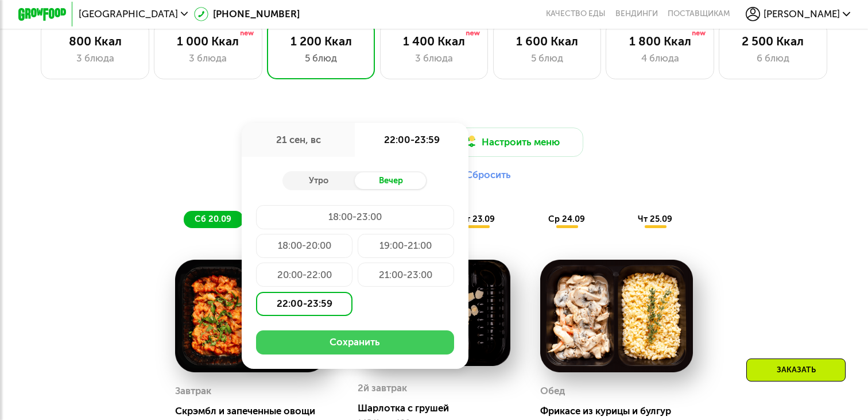  What do you see at coordinates (256, 411) in the screenshot?
I see `div: Скрэмбл и запеченные овощи` at bounding box center [256, 411].